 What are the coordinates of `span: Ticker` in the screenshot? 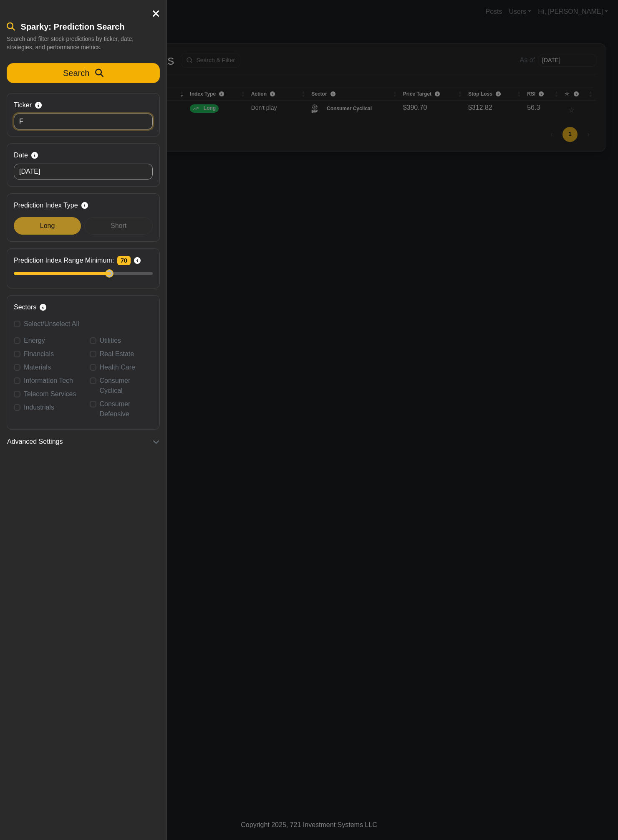 It's located at (22, 106).